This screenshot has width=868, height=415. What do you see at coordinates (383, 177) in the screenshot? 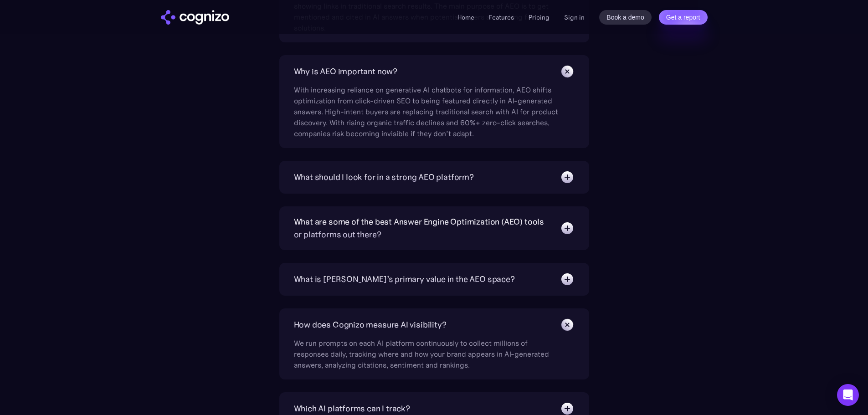
I see `div: What should I look for in a strong AEO platform?` at bounding box center [383, 177].